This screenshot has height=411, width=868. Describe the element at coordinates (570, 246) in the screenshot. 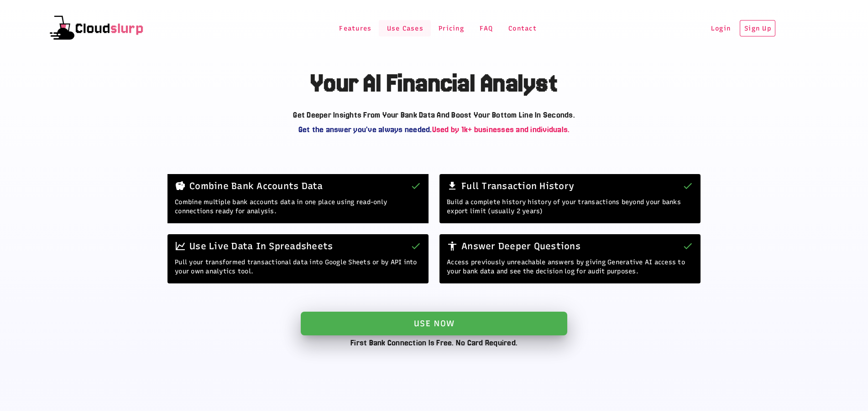

I see `div: Answer Deeper Questions` at that location.